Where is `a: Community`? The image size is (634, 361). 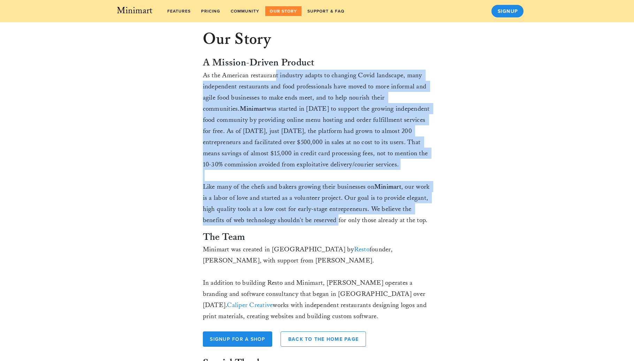
a: Community is located at coordinates (245, 11).